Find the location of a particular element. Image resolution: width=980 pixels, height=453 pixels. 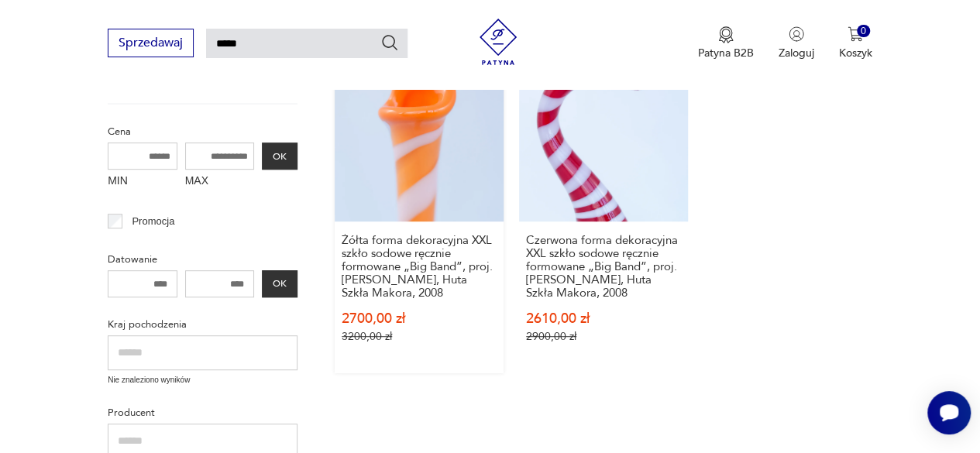

button: Patyna B2B is located at coordinates (726, 43).